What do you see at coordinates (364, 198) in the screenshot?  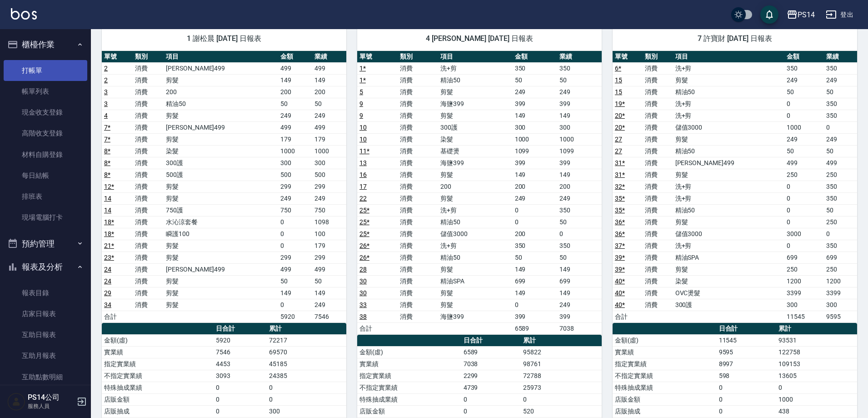 I see `a: 22` at bounding box center [364, 198].